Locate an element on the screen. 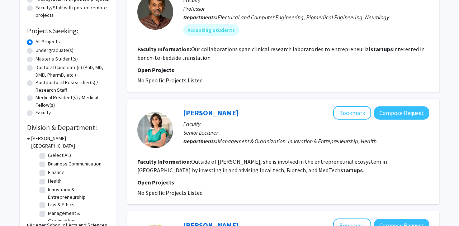  fg-read-more: Our collaborations span clinical research laboratories to entrepreneurial interested in bench-to-... is located at coordinates (281, 53).